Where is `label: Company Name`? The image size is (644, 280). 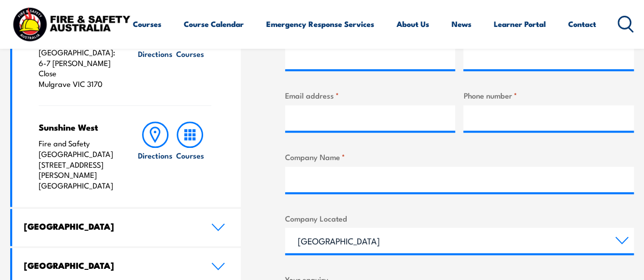
label: Company Name is located at coordinates (459, 156).